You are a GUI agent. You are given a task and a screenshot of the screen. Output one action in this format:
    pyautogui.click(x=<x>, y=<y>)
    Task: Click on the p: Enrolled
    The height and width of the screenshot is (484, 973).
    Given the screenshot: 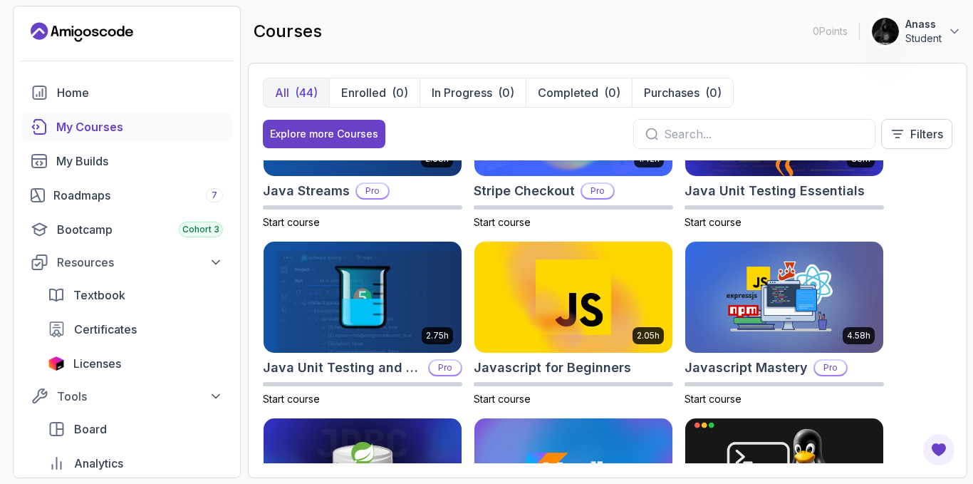 What is the action you would take?
    pyautogui.click(x=363, y=93)
    